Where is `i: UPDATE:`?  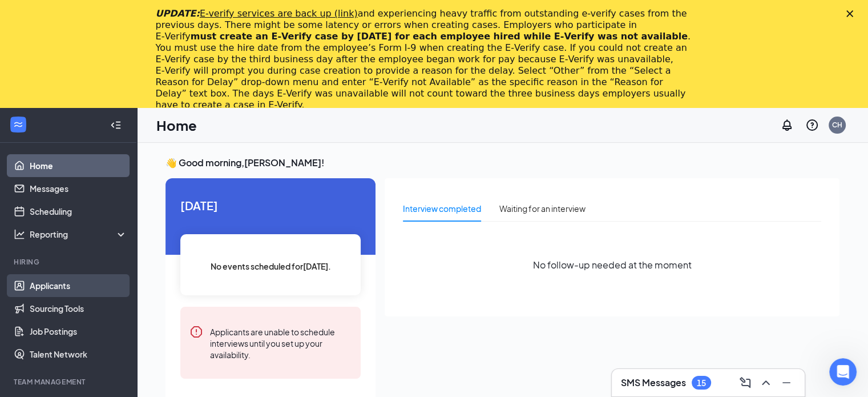
i: UPDATE: is located at coordinates (257, 13).